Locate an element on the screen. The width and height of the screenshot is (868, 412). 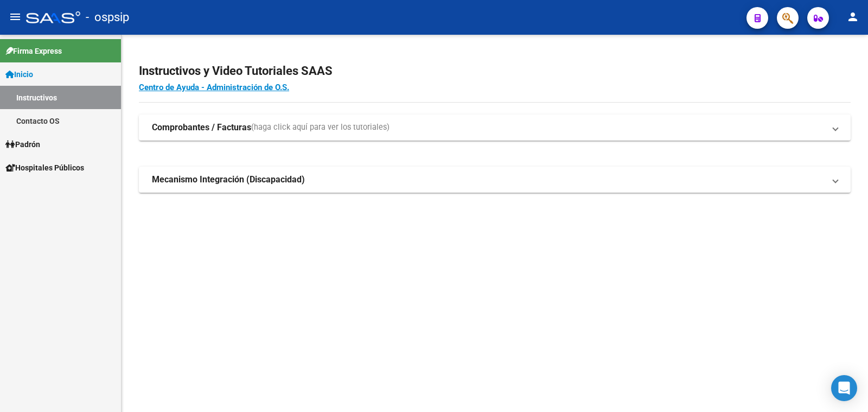
div: Open Intercom Messenger is located at coordinates (844, 388).